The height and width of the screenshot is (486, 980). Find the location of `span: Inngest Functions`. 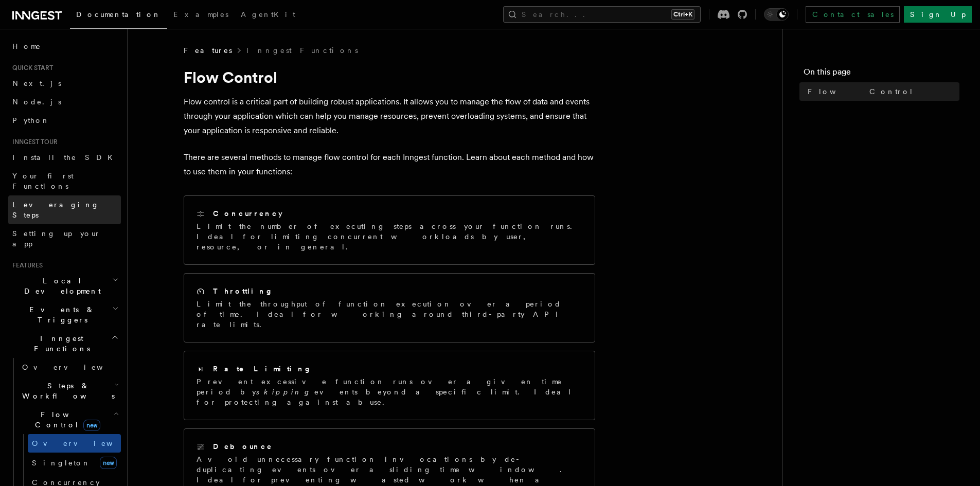

span: Inngest Functions is located at coordinates (60, 344).